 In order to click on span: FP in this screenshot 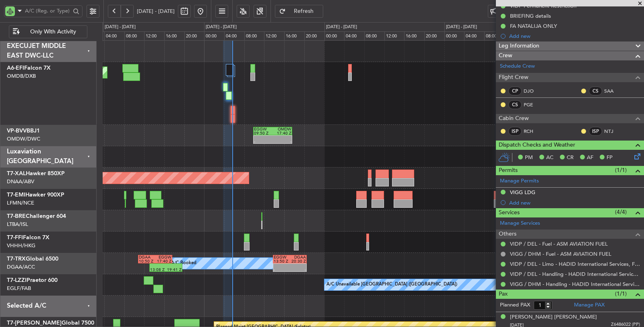, I will do `click(609, 158)`.